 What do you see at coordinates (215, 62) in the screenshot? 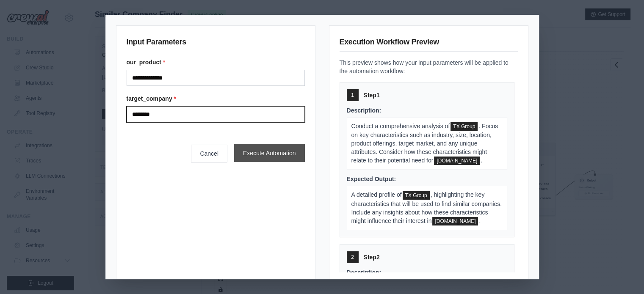
I see `label: our_product` at bounding box center [215, 62].